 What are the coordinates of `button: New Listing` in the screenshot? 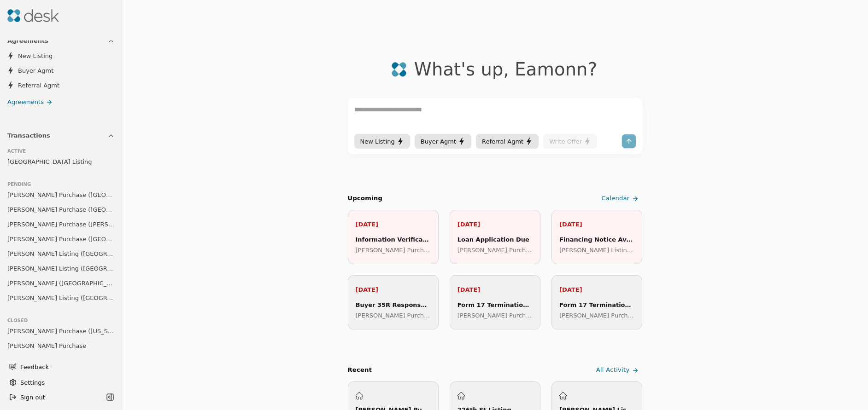 It's located at (382, 141).